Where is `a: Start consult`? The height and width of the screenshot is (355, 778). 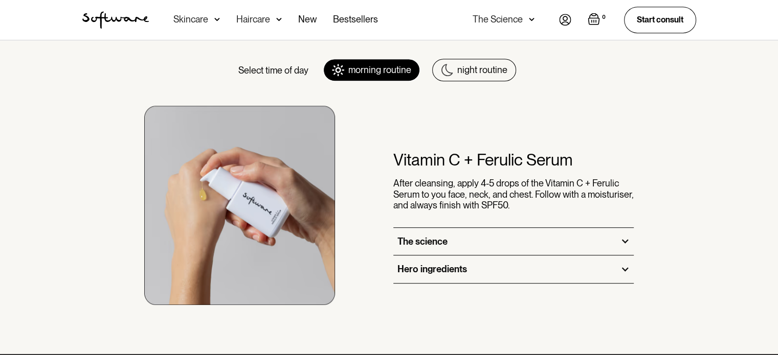
a: Start consult is located at coordinates (659, 19).